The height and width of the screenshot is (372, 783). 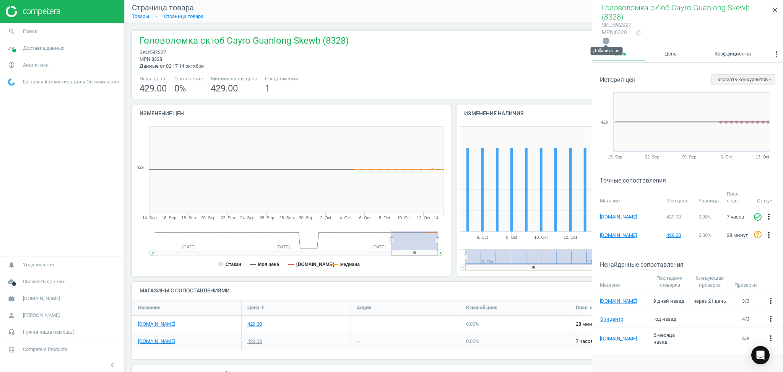 What do you see at coordinates (112, 365) in the screenshot?
I see `button: chevron_left` at bounding box center [112, 365].